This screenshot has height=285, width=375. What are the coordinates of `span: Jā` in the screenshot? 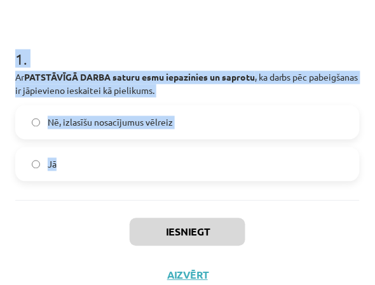 It's located at (52, 164).